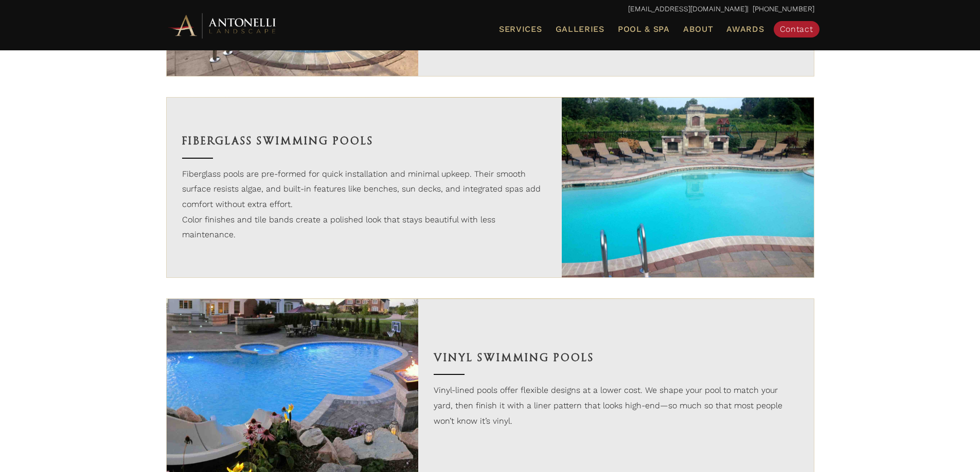 This screenshot has height=472, width=980. What do you see at coordinates (521, 30) in the screenshot?
I see `span: Services` at bounding box center [521, 30].